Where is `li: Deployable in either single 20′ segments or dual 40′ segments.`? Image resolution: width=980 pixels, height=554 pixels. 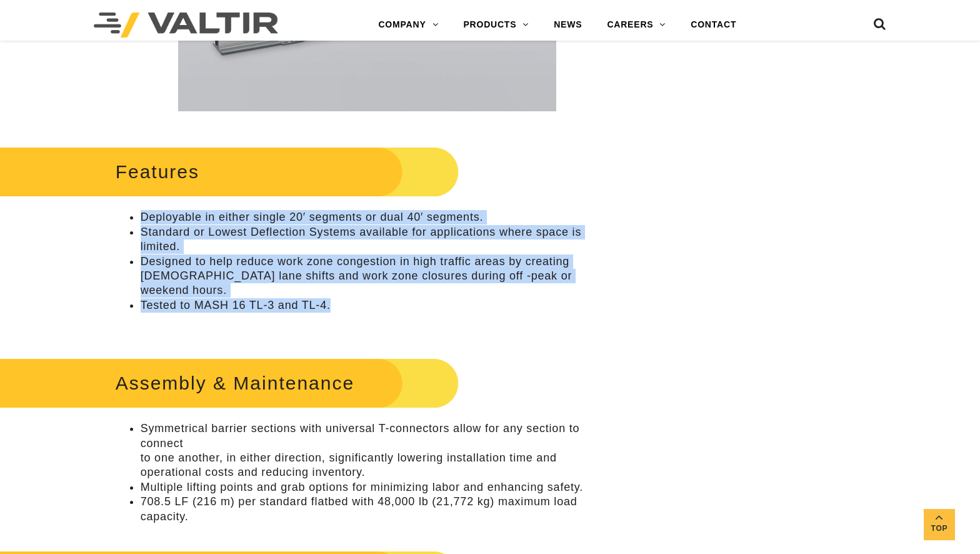 li: Deployable in either single 20′ segments or dual 40′ segments. is located at coordinates (380, 217).